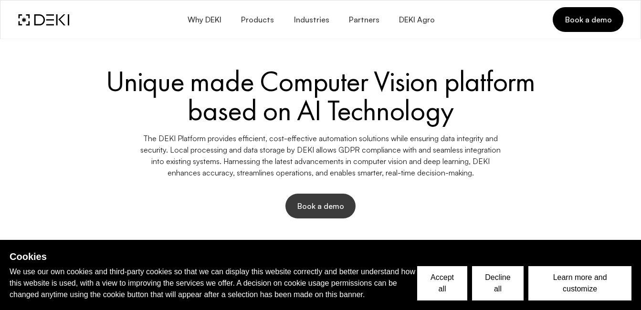 Image resolution: width=641 pixels, height=310 pixels. What do you see at coordinates (417, 20) in the screenshot?
I see `a: DEKI Agro` at bounding box center [417, 20].